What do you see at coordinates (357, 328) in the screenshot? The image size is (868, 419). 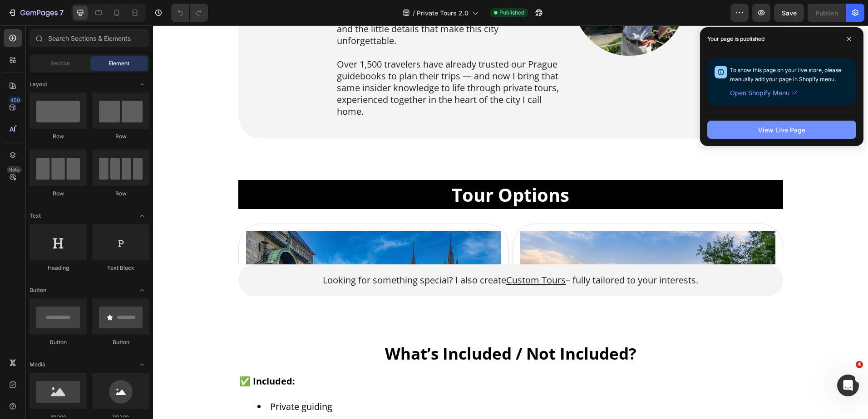 I see `strong: What’s Included / Not Included?` at bounding box center [357, 328].